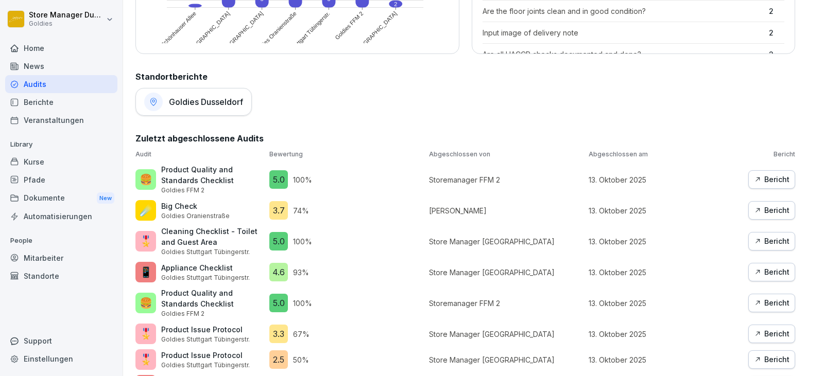 Image resolution: width=824 pixels, height=376 pixels. What do you see at coordinates (61, 276) in the screenshot?
I see `div: Standorte` at bounding box center [61, 276].